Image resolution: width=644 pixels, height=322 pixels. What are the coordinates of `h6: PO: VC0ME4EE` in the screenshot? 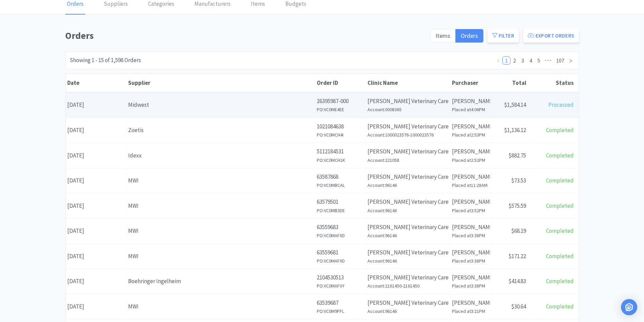 It's located at (340, 109).